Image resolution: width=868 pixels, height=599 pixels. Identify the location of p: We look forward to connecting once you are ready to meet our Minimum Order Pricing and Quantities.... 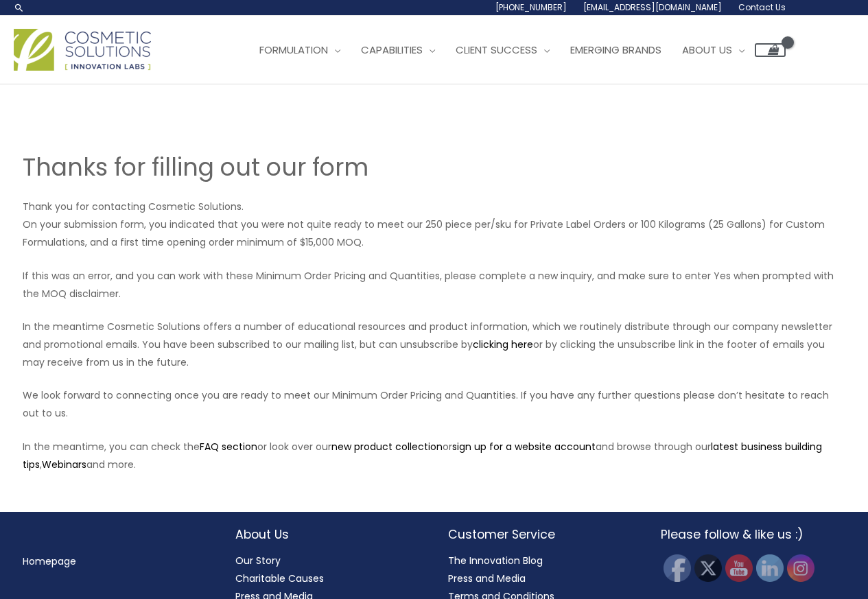
(434, 405).